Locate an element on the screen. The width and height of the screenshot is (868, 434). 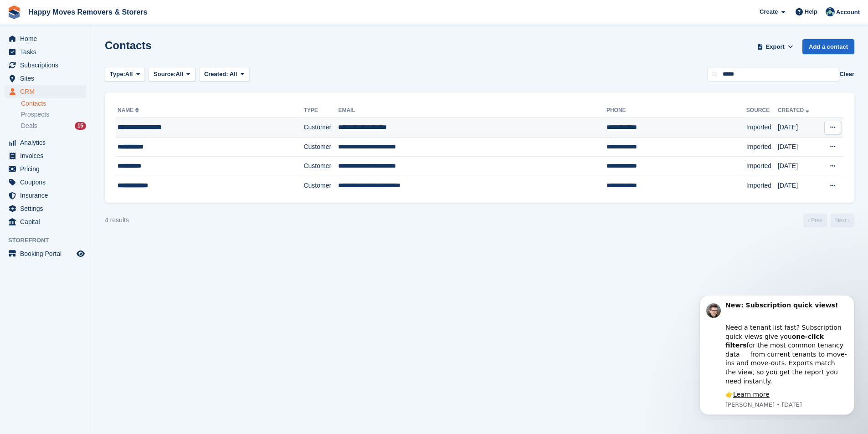
th: Type is located at coordinates (321, 111).